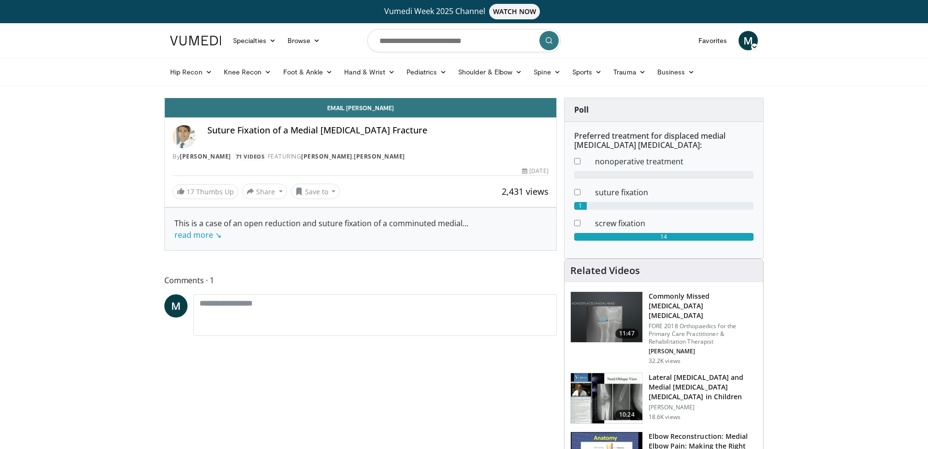  Describe the element at coordinates (546, 72) in the screenshot. I see `a: Spine` at that location.